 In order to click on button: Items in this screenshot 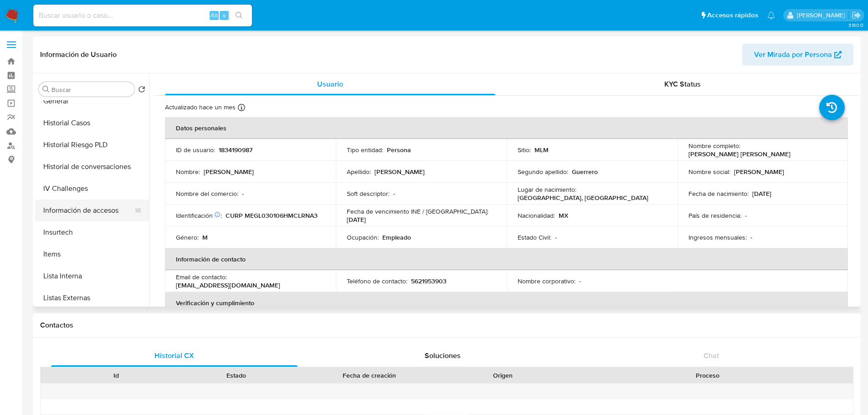, I will do `click(92, 254)`.